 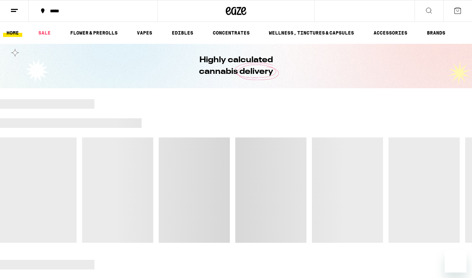 I want to click on a: HOME, so click(x=13, y=33).